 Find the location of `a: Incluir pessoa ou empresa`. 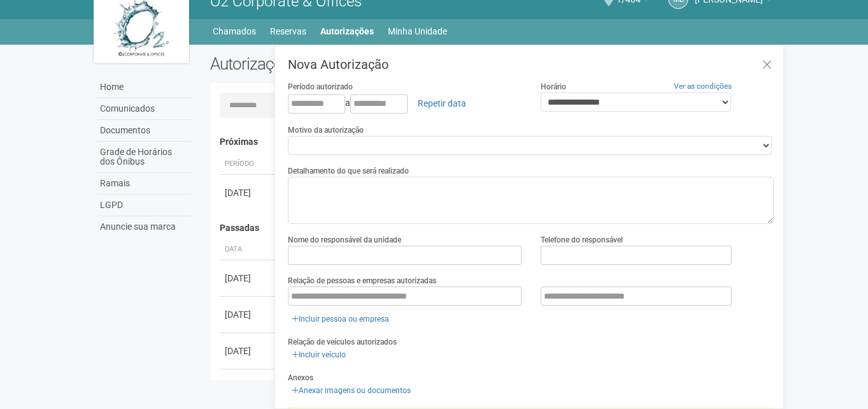

a: Incluir pessoa ou empresa is located at coordinates (340, 319).